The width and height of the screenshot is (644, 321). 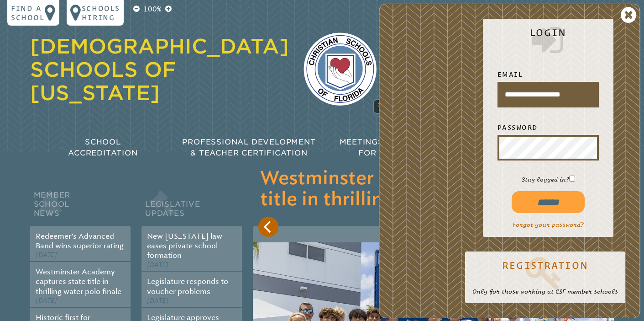 What do you see at coordinates (249, 147) in the screenshot?
I see `span: Professional Development & Teacher Certification` at bounding box center [249, 147].